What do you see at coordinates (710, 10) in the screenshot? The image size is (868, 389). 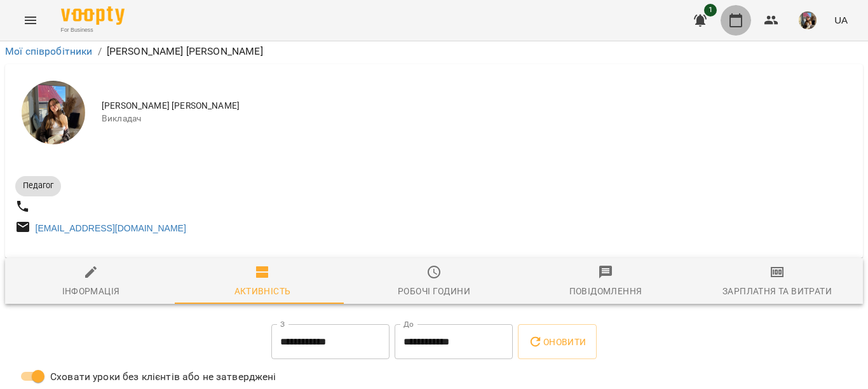 I see `span: 1` at bounding box center [710, 10].